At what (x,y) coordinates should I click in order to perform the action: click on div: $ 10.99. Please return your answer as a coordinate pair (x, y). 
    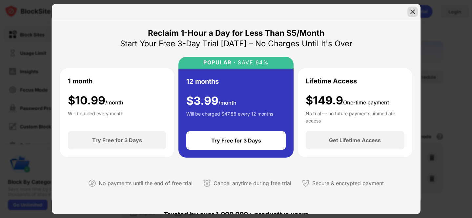
    Looking at the image, I should click on (95, 100).